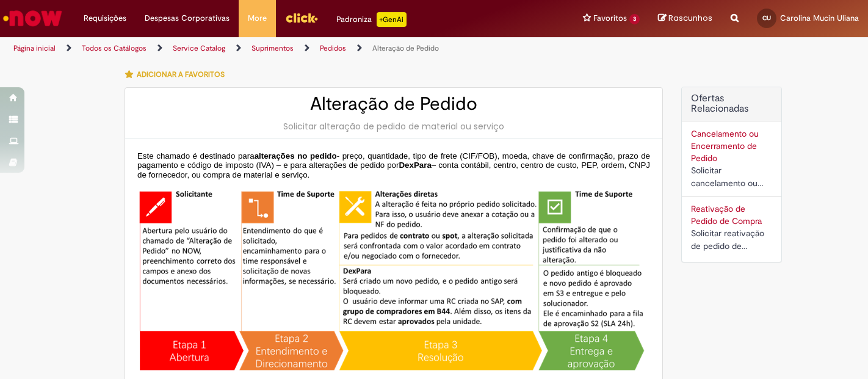 The image size is (868, 379). What do you see at coordinates (731, 177) in the screenshot?
I see `div: Solicitar cancelamento ou encerramento de Pedido.` at bounding box center [731, 177].